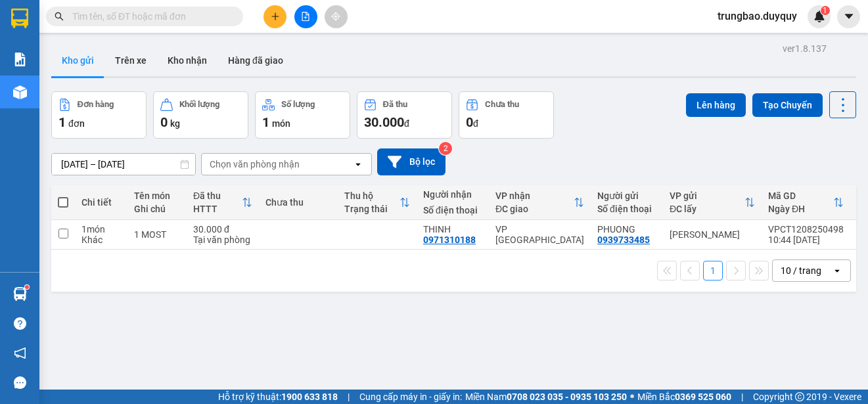 The height and width of the screenshot is (404, 868). Describe the element at coordinates (445, 148) in the screenshot. I see `sup: 2` at that location.